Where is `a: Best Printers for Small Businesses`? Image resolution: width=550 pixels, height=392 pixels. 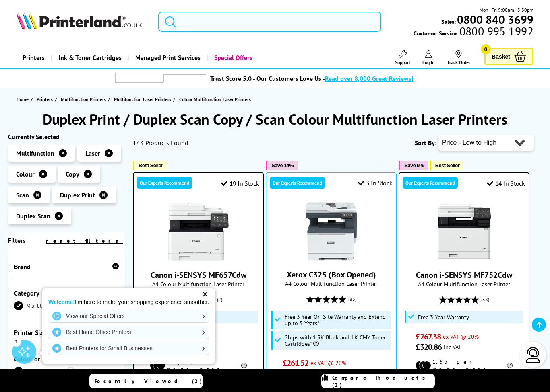 a: Best Printers for Small Businesses is located at coordinates (128, 348).